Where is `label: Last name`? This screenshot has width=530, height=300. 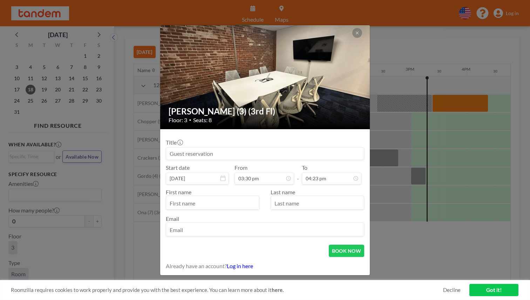
label: Last name is located at coordinates (283, 192).